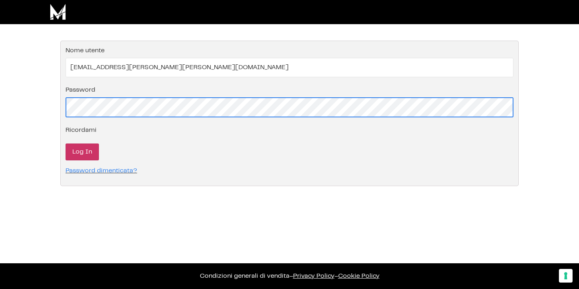 The image size is (579, 289). What do you see at coordinates (244, 276) in the screenshot?
I see `a: Condizioni generali di vendita` at bounding box center [244, 276].